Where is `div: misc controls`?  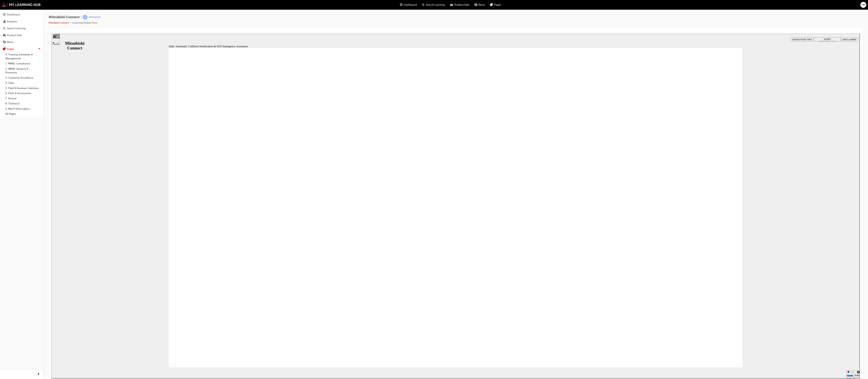 div: misc controls is located at coordinates (800, 339).